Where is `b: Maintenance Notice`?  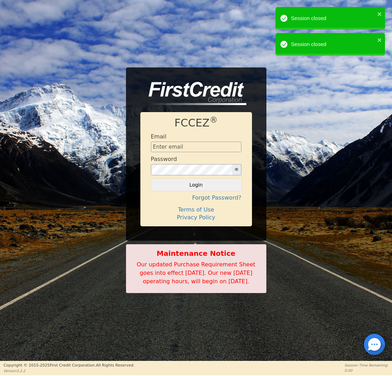 b: Maintenance Notice is located at coordinates (196, 253).